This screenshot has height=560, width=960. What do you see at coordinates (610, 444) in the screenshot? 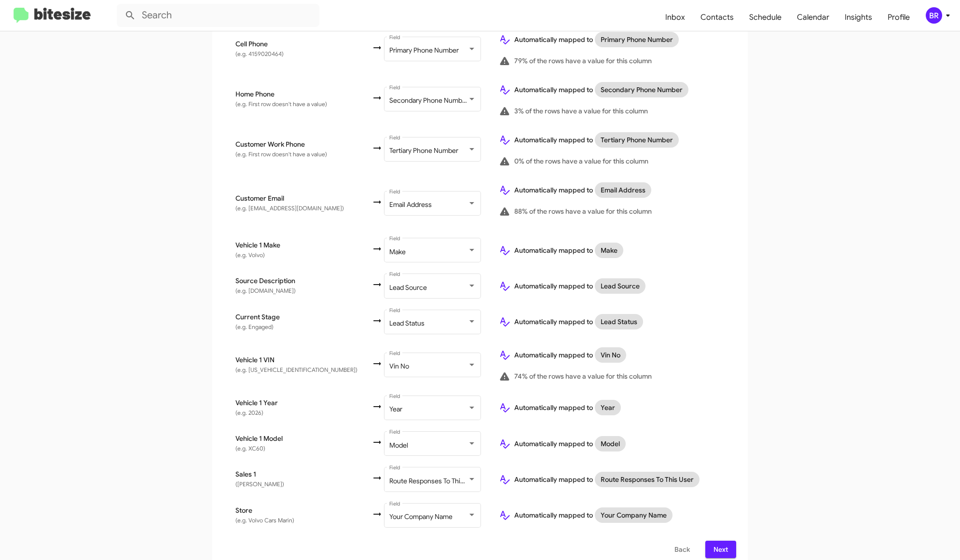
I see `mat-chip: Model` at bounding box center [610, 444].